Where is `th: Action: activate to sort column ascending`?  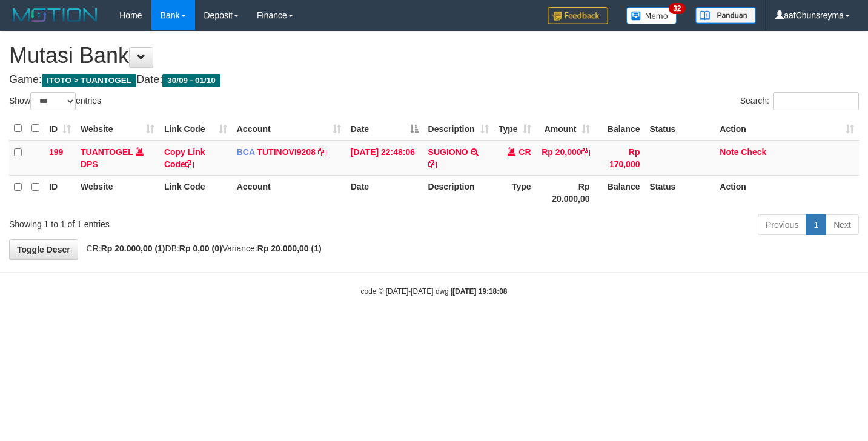 th: Action: activate to sort column ascending is located at coordinates (787, 128).